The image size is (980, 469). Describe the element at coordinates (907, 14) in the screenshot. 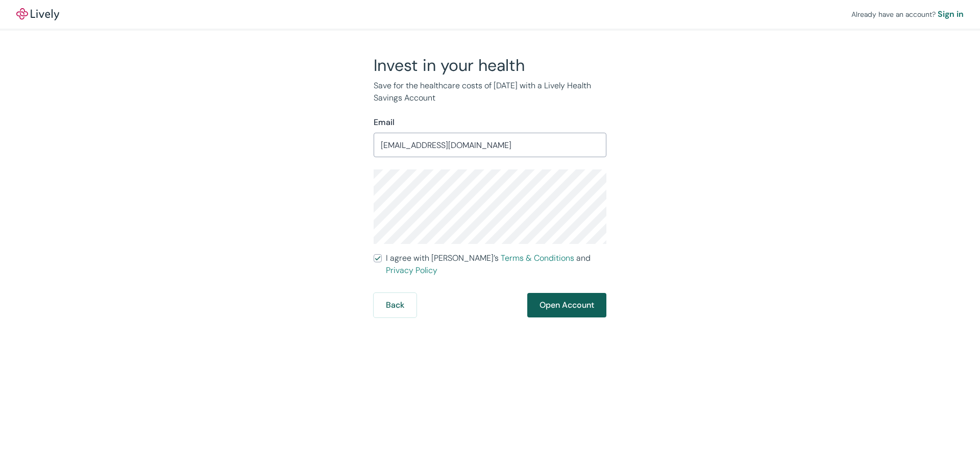

I see `div: Already have an account?` at that location.